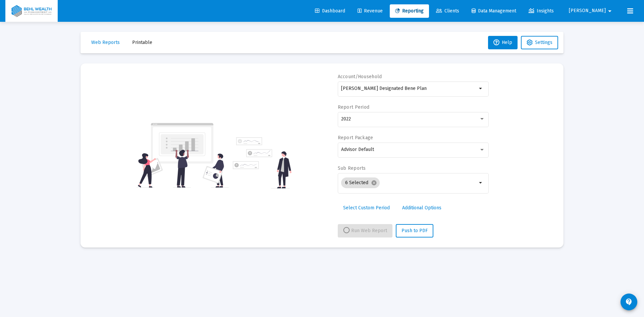 This screenshot has height=317, width=644. I want to click on span: Dashboard, so click(330, 11).